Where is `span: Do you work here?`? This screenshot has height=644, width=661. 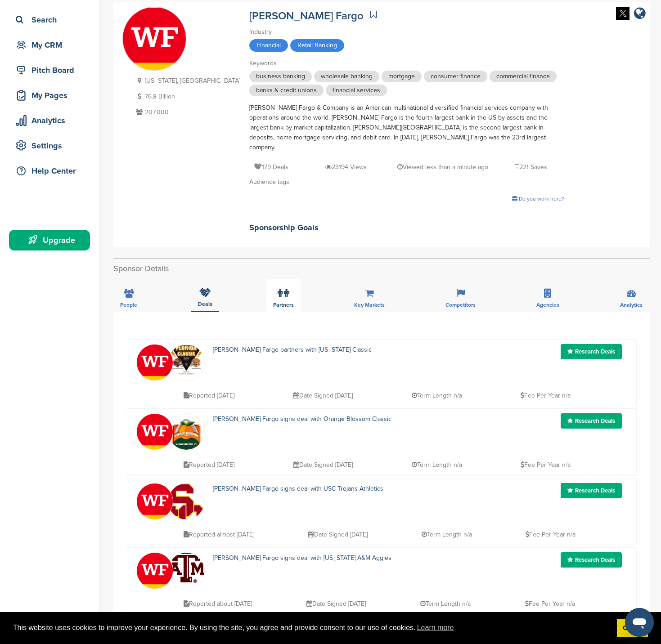 span: Do you work here? is located at coordinates (541, 199).